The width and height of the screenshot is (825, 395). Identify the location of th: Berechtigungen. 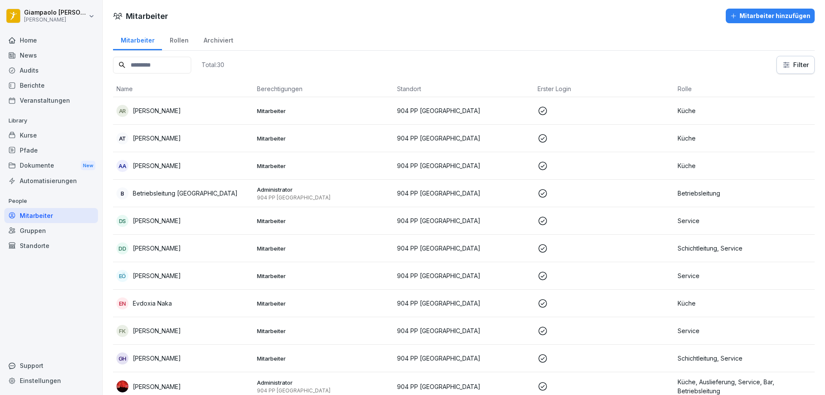
(324, 89).